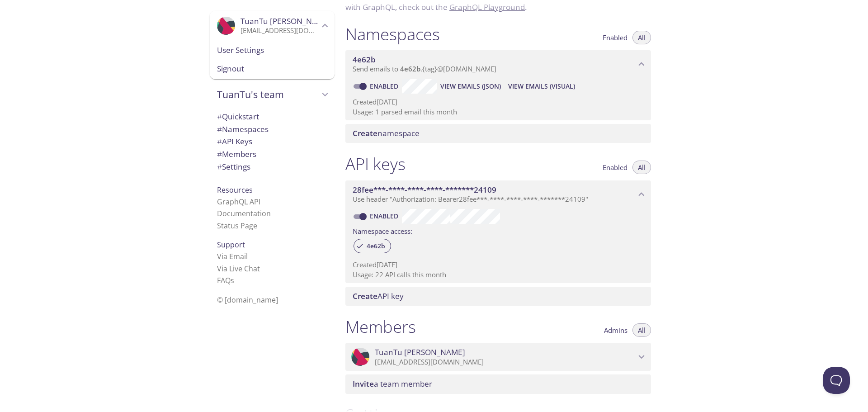 This screenshot has height=412, width=868. What do you see at coordinates (236, 225) in the screenshot?
I see `a: Status Page` at bounding box center [236, 225].